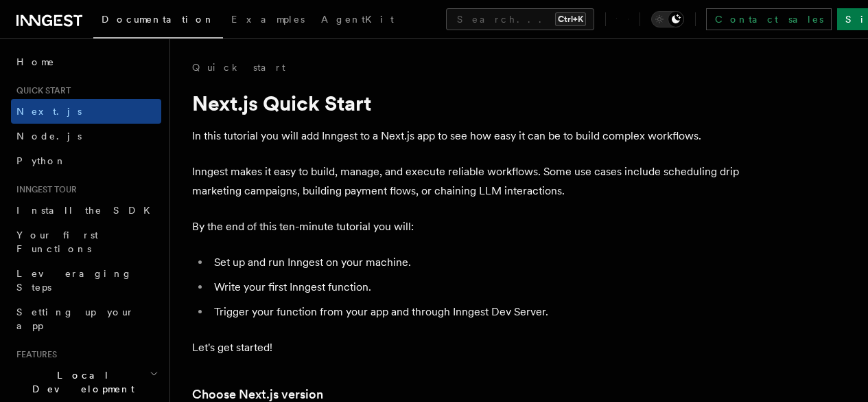 This screenshot has height=402, width=868. What do you see at coordinates (475, 312) in the screenshot?
I see `li: Trigger your function from your app and through Inngest Dev Server.` at bounding box center [475, 312].